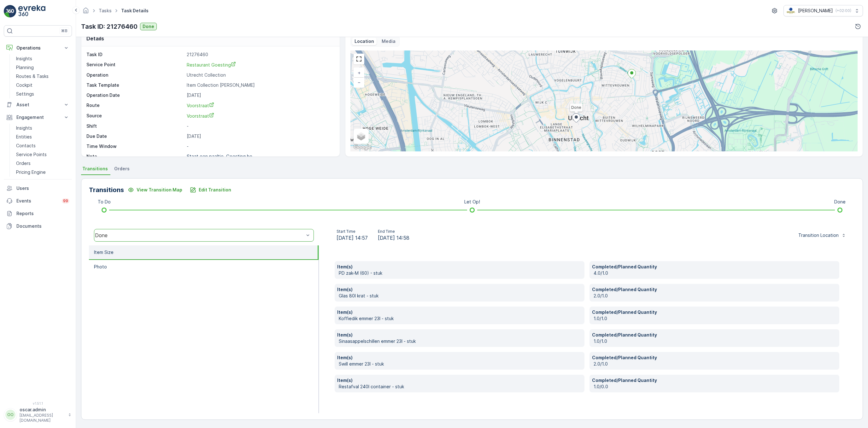 Image resolution: width=868 pixels, height=428 pixels. I want to click on p: 1.0/0.0, so click(715, 386).